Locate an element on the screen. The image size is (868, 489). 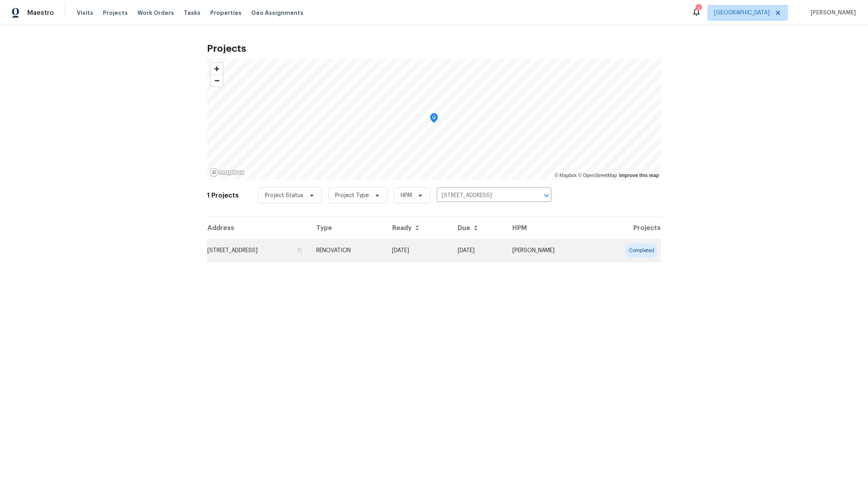
span: Properties is located at coordinates (226, 13).